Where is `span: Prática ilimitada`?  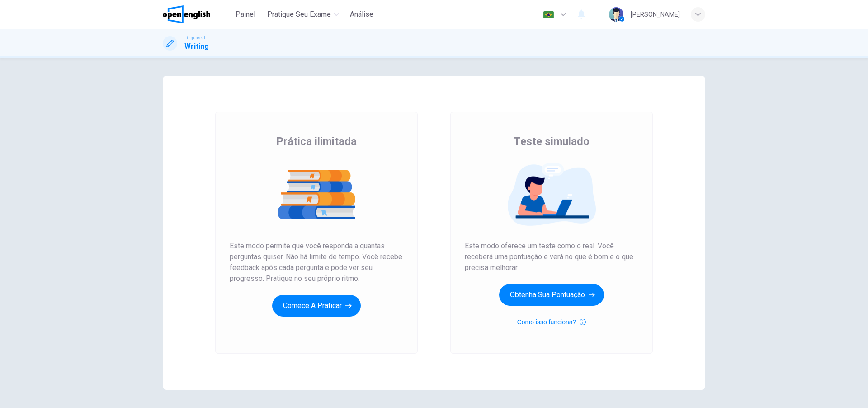
span: Prática ilimitada is located at coordinates (317, 141).